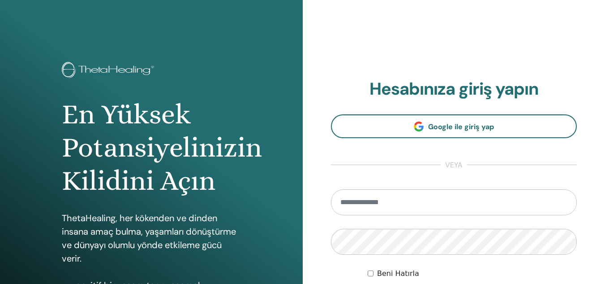 This screenshot has width=605, height=284. I want to click on span: Google ile giriş yap, so click(461, 126).